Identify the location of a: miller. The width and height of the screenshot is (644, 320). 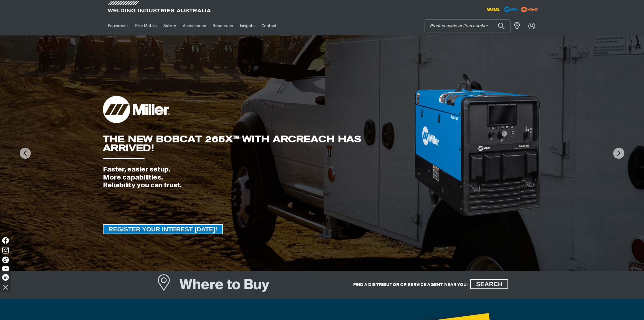
(529, 10).